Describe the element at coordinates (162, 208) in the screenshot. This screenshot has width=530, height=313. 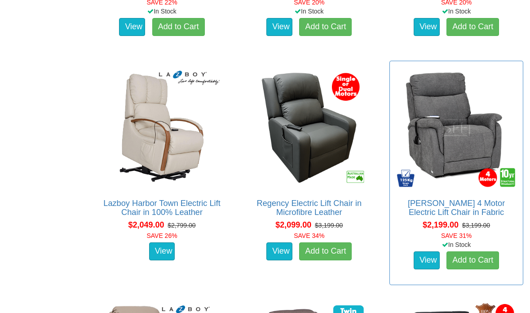
I see `a: Lazboy Harbor Town Electric Lift Chair in 100% Leather` at that location.